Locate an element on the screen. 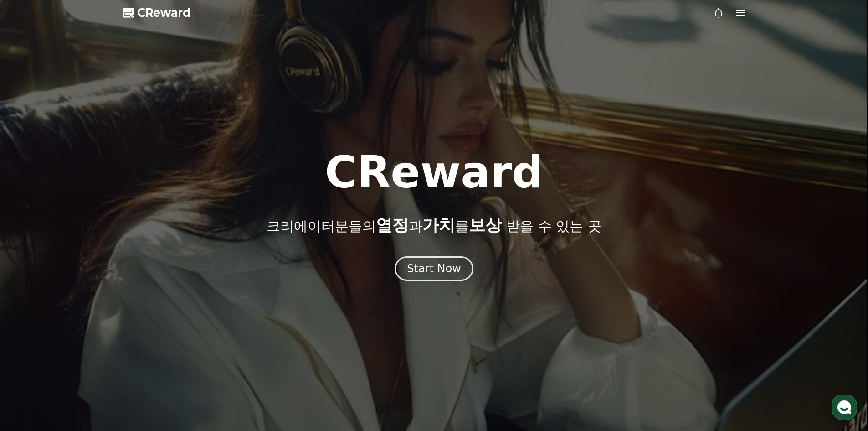  div: Start Now is located at coordinates (434, 269).